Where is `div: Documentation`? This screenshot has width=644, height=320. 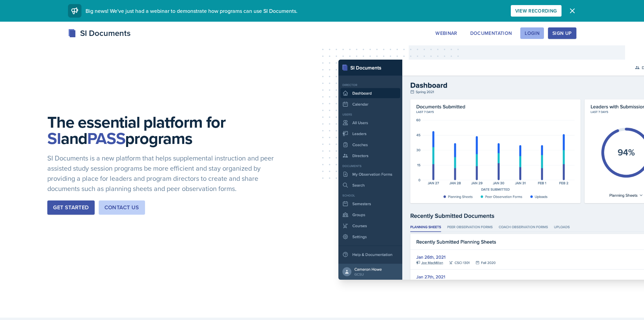 div: Documentation is located at coordinates (491, 33).